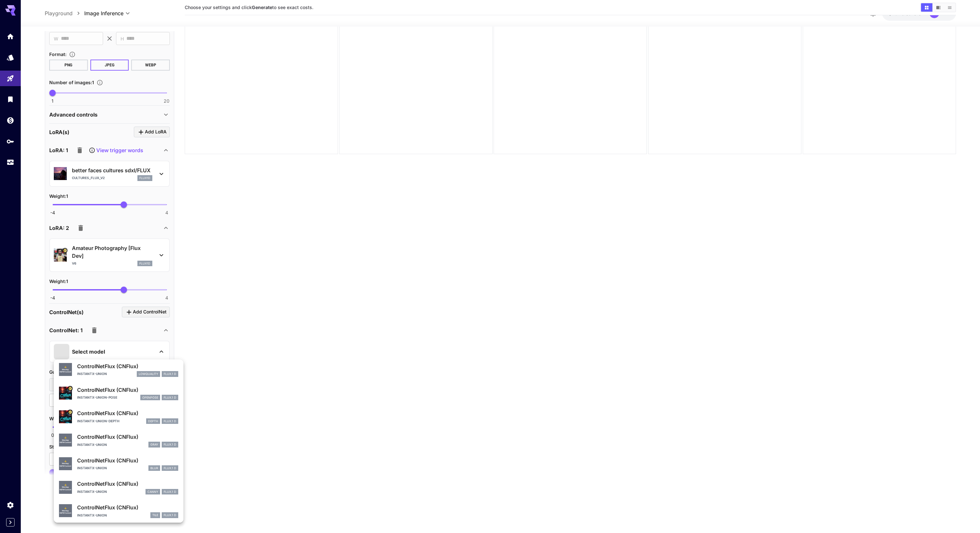 The height and width of the screenshot is (533, 980). What do you see at coordinates (154, 445) in the screenshot?
I see `p: gray` at bounding box center [154, 445].